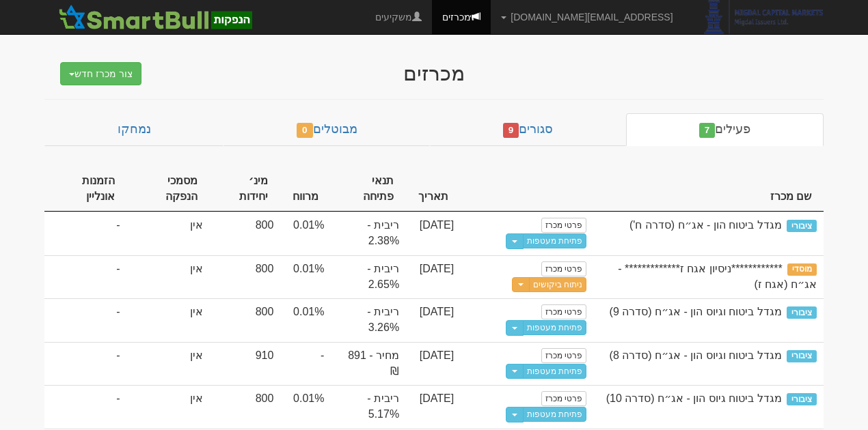 The height and width of the screenshot is (430, 868). What do you see at coordinates (558, 285) in the screenshot?
I see `a: ניתוח ביקושים` at bounding box center [558, 285].